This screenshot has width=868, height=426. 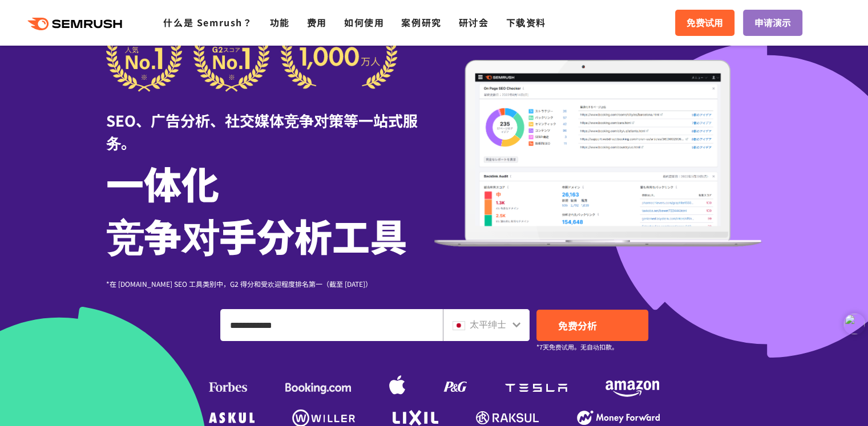 What do you see at coordinates (364, 22) in the screenshot?
I see `font: 如何使用` at bounding box center [364, 22].